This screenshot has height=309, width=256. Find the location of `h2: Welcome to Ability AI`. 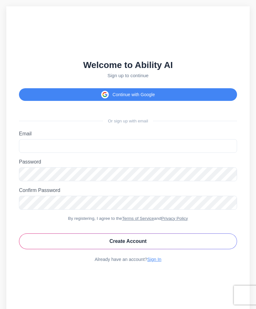

h2: Welcome to Ability AI is located at coordinates (128, 65).